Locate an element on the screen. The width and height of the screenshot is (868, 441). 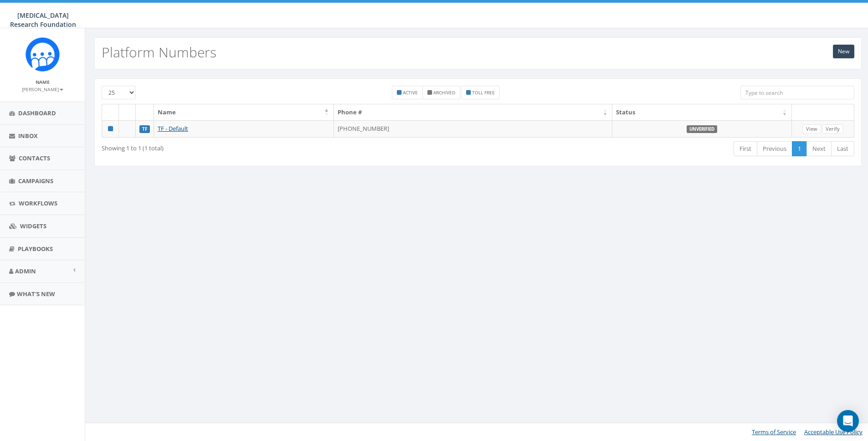
a: Next is located at coordinates (819, 148).